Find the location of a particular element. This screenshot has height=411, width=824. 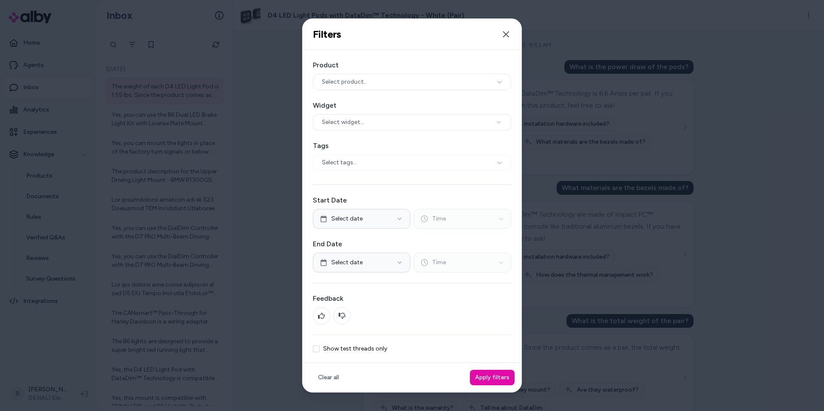

label: Show test threads only is located at coordinates (355, 349).